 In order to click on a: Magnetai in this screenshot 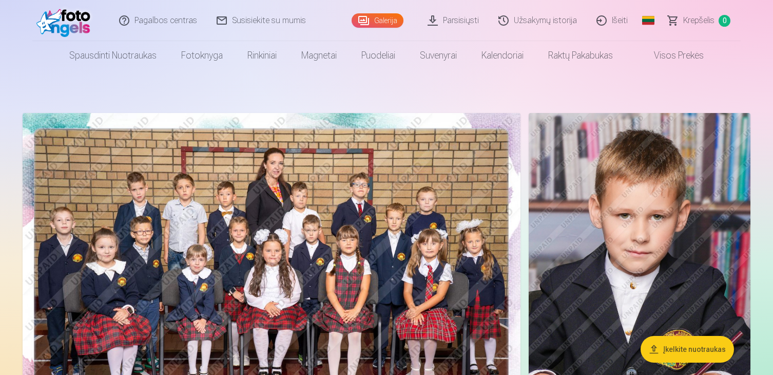, I will do `click(319, 55)`.